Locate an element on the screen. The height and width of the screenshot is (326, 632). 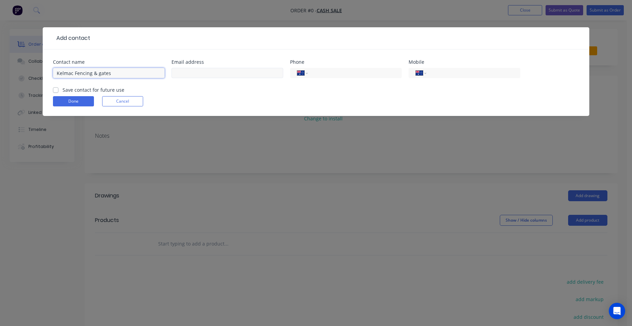
div: Contact name is located at coordinates (109, 62).